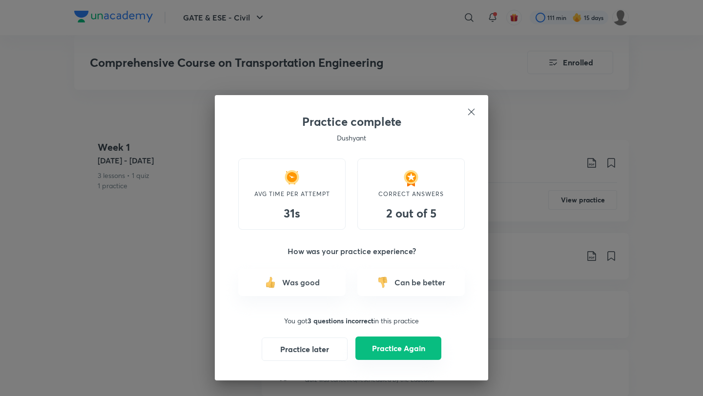 The width and height of the screenshot is (703, 396). Describe the element at coordinates (351, 251) in the screenshot. I see `h5: How was your practice experience?` at that location.